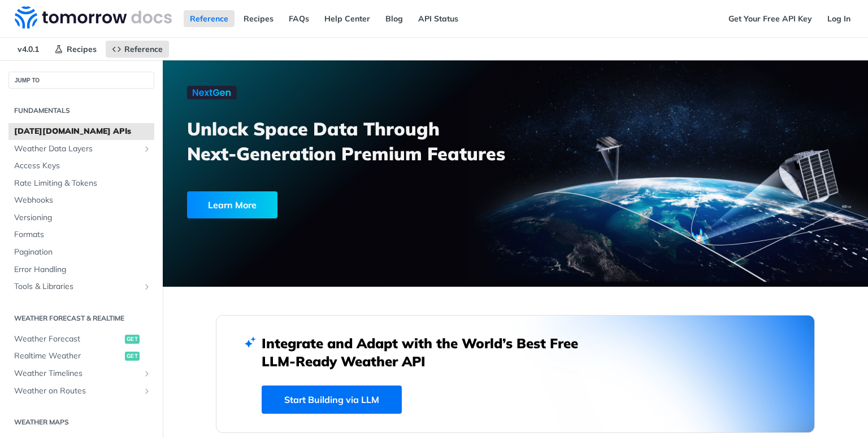 Image resolution: width=868 pixels, height=438 pixels. What do you see at coordinates (82, 374) in the screenshot?
I see `a: Weather TimelinesShow subpages for Weather Timelines` at bounding box center [82, 374].